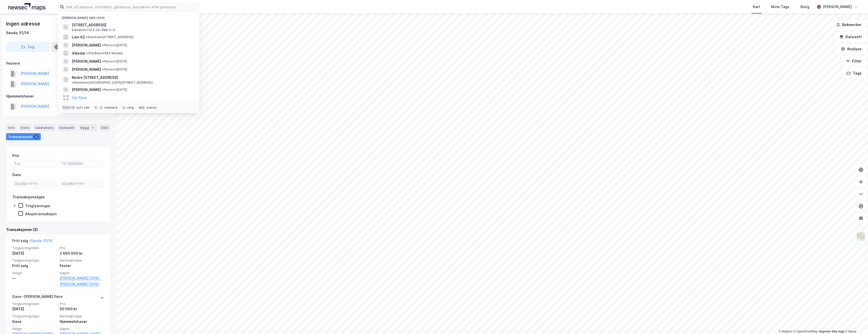 The image size is (868, 334). Describe the element at coordinates (17, 33) in the screenshot. I see `div: Sauda, 51/14` at that location.